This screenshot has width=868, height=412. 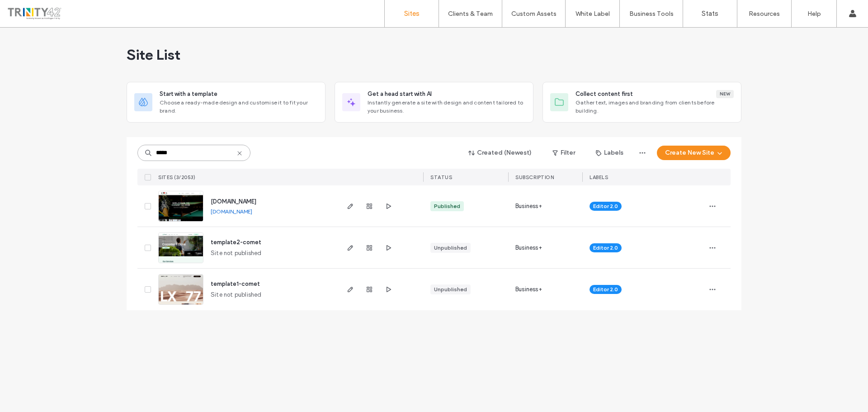 What do you see at coordinates (534, 177) in the screenshot?
I see `span: Subscription` at bounding box center [534, 177].